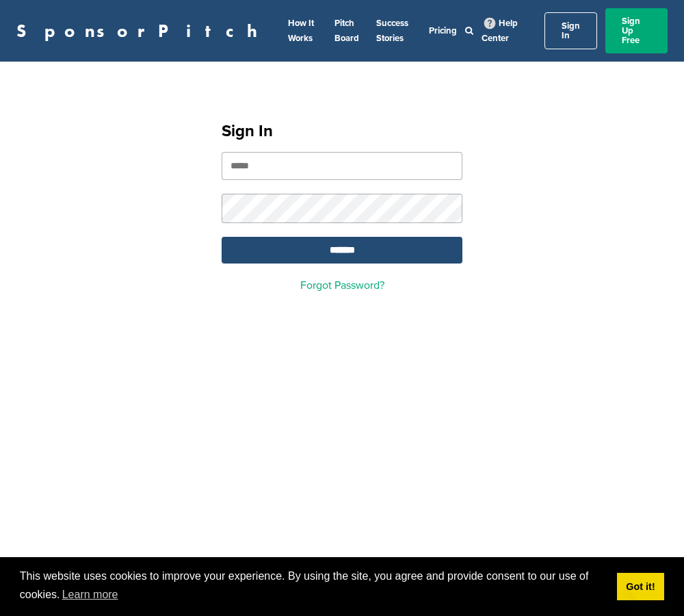 This screenshot has width=684, height=616. I want to click on a: Pitch Board, so click(347, 31).